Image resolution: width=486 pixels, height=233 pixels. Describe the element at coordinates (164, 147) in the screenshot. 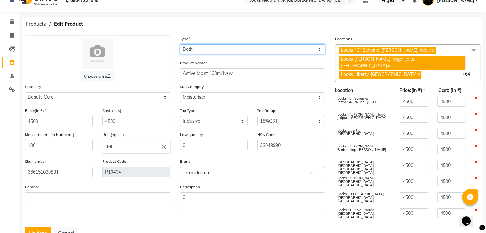

I see `i: Close` at that location.